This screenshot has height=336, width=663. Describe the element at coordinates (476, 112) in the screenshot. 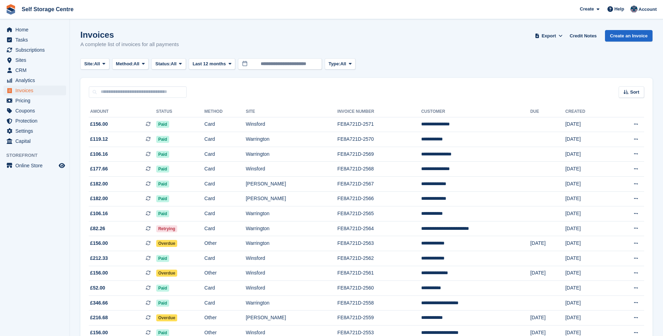

I see `th: Customer` at that location.